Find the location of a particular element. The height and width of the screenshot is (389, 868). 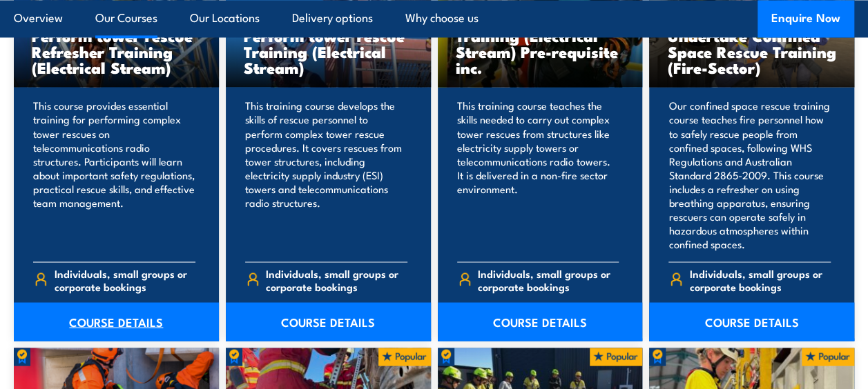

p: This course provides essential training for performing complex tower rescues on telecommunication... is located at coordinates (114, 175).